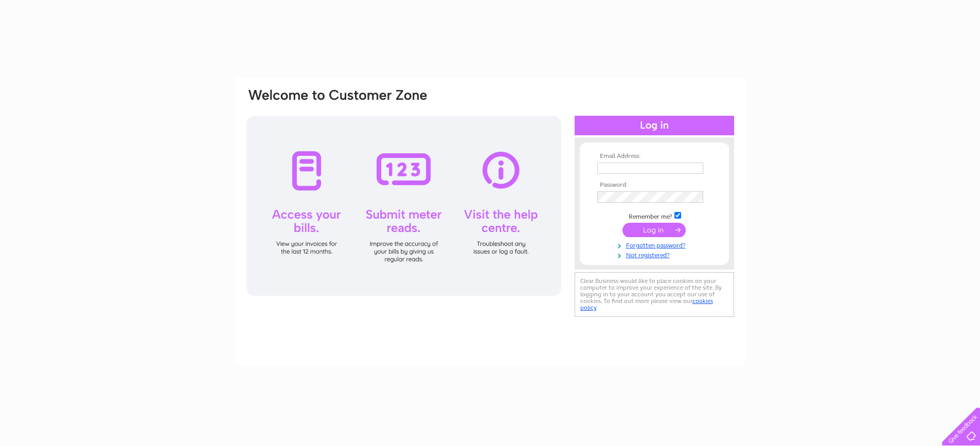 The height and width of the screenshot is (446, 980). Describe the element at coordinates (654, 294) in the screenshot. I see `div: Clear Business would like to place cookies on your computer to improve your experience of the sit...` at that location.